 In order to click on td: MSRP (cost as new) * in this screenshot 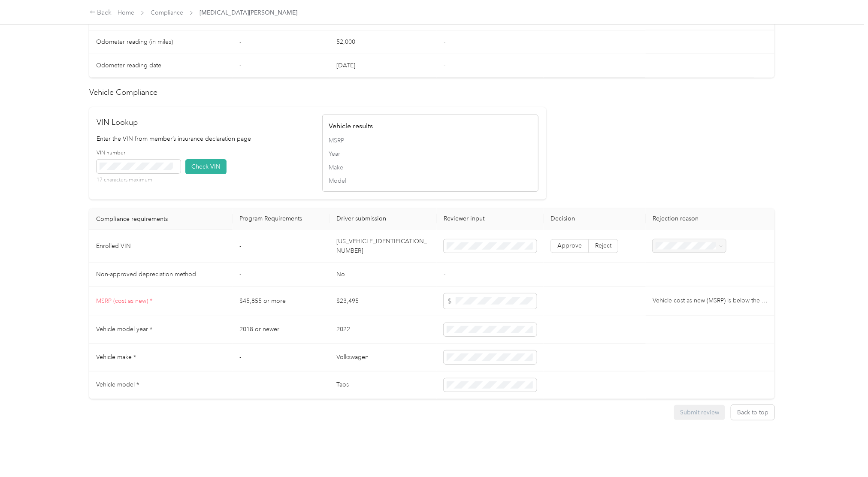, I will do `click(160, 301)`.